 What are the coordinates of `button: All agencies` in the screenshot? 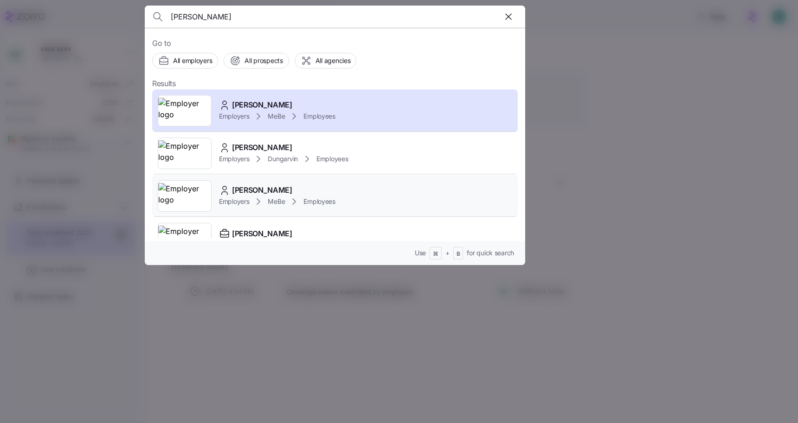 It's located at (325, 61).